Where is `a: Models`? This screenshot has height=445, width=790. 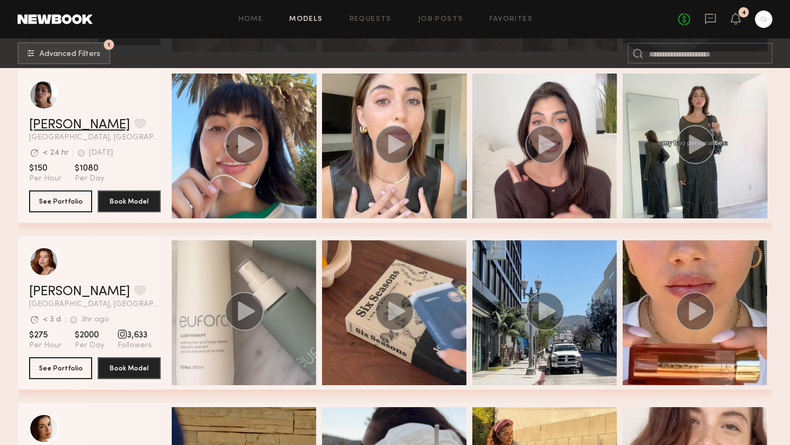 a: Models is located at coordinates (306, 19).